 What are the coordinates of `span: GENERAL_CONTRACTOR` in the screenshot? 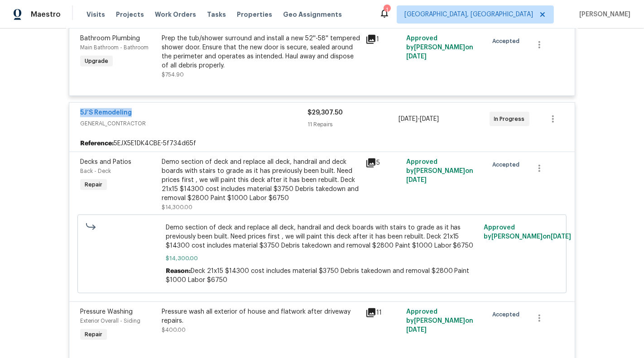 It's located at (194, 123).